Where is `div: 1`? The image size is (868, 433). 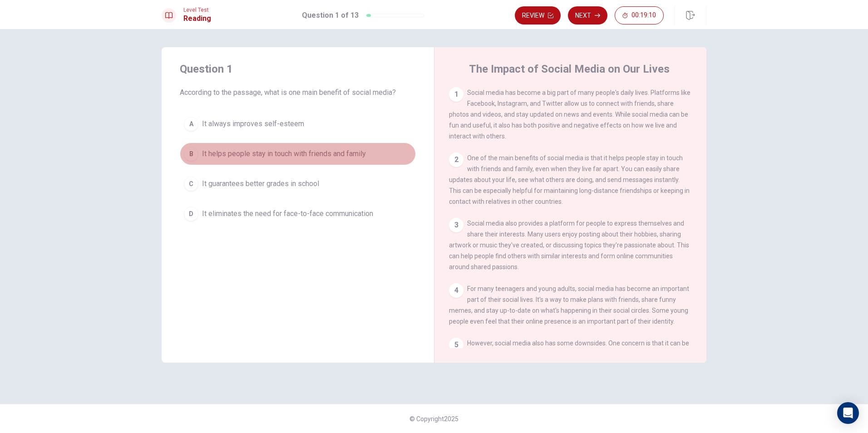 div: 1 is located at coordinates (456, 95).